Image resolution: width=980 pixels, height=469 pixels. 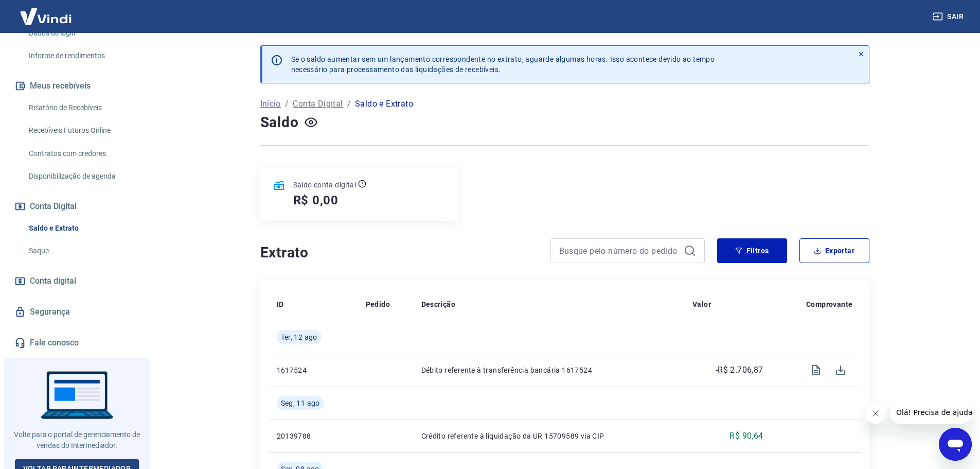 What do you see at coordinates (83, 154) in the screenshot?
I see `a: Contratos com credores` at bounding box center [83, 154].